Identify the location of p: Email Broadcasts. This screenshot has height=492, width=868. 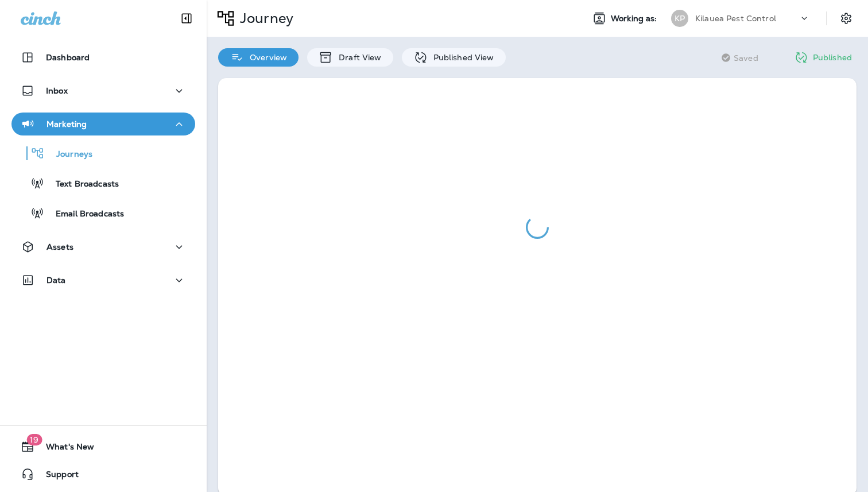
(84, 214).